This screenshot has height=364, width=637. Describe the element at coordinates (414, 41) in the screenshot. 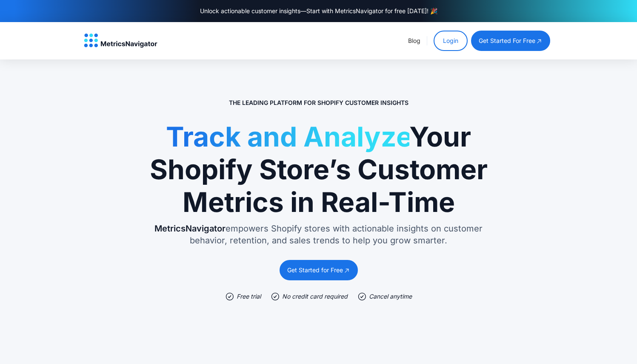

I see `a: Blog` at that location.